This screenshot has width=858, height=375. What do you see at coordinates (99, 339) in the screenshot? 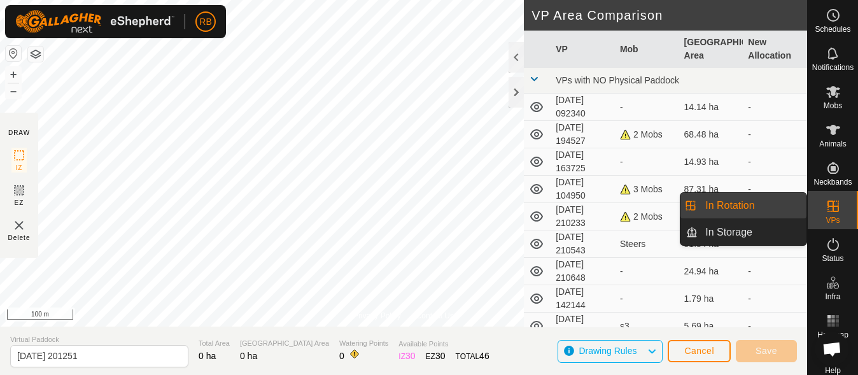
I see `span: Virtual Paddock` at bounding box center [99, 339].